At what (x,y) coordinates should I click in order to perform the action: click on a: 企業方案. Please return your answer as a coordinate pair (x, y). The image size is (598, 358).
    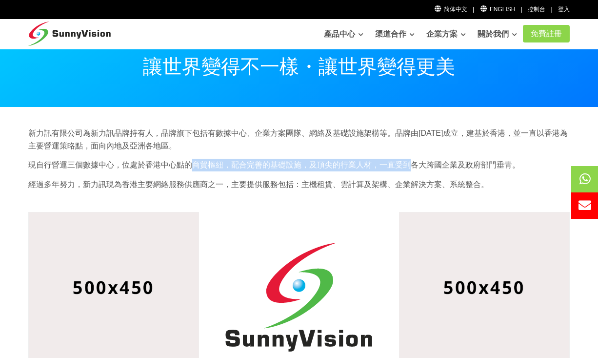
    Looking at the image, I should click on (446, 34).